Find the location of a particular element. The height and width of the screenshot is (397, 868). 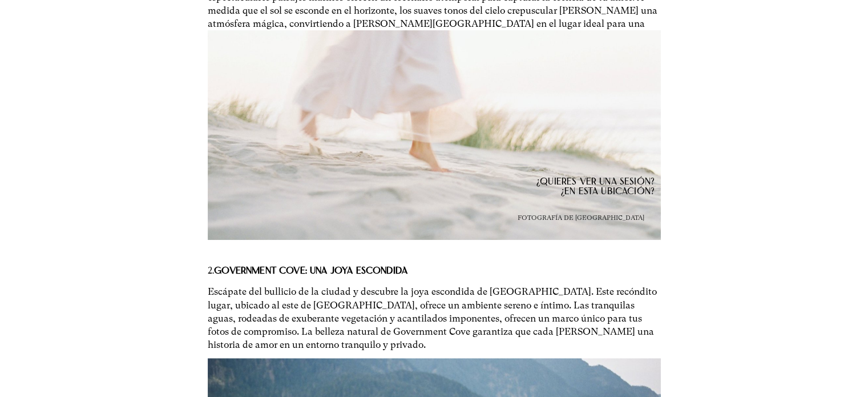

font: Government Cove: una joya escondida is located at coordinates (311, 271).